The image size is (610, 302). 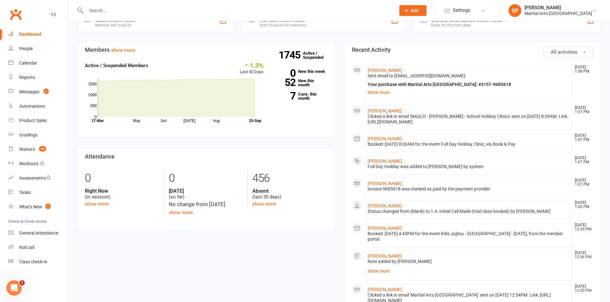 I want to click on button: Add, so click(x=412, y=11).